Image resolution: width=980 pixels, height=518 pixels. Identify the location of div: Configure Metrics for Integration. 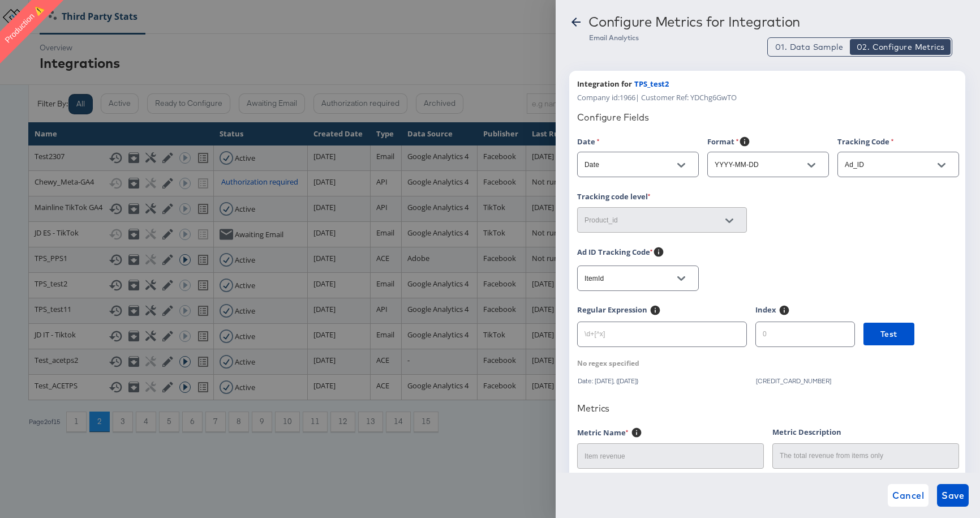
(695, 21).